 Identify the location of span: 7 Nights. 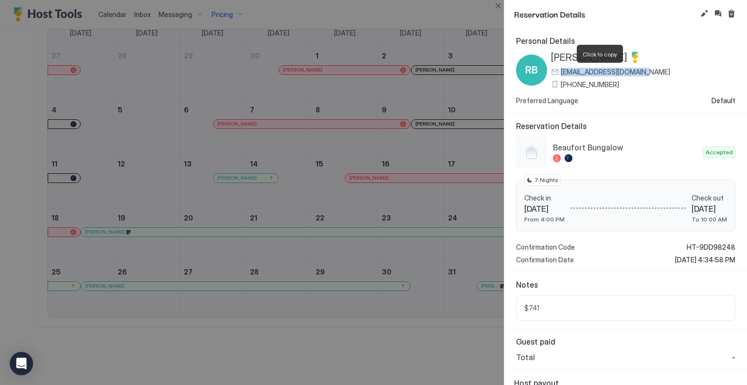
(546, 180).